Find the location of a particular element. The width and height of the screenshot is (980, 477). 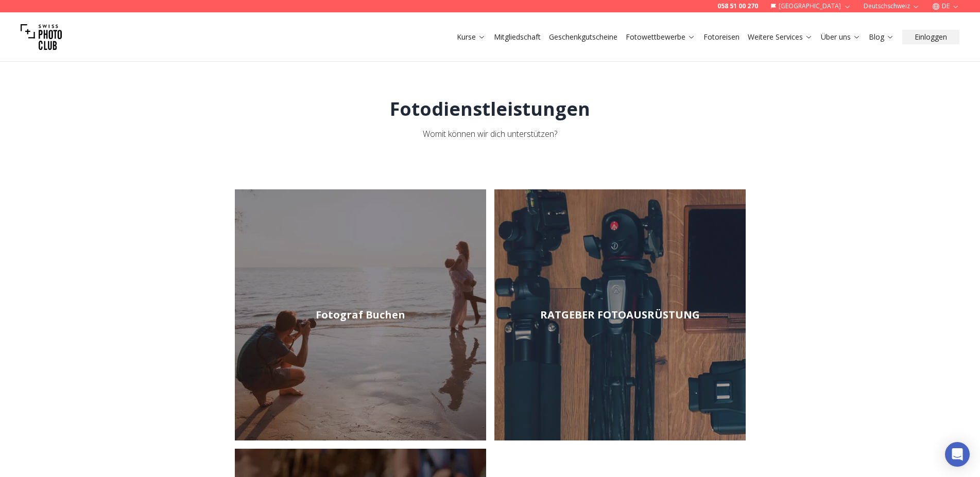

h1: Fotodienstleistungen is located at coordinates (490, 109).